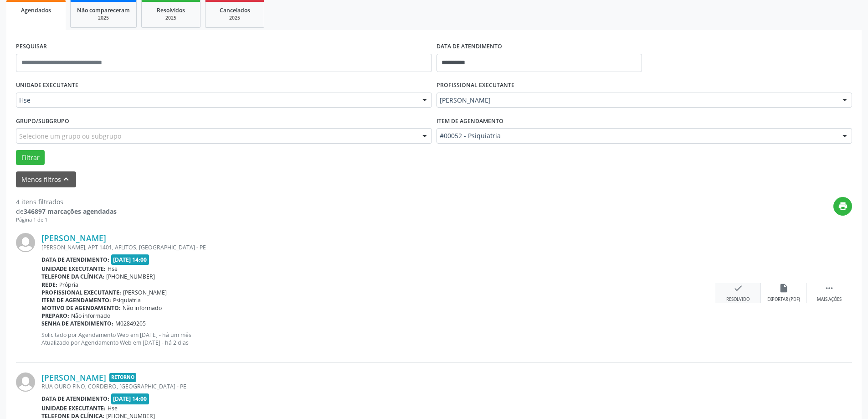 This screenshot has width=868, height=419. I want to click on div: Mais ações, so click(830, 300).